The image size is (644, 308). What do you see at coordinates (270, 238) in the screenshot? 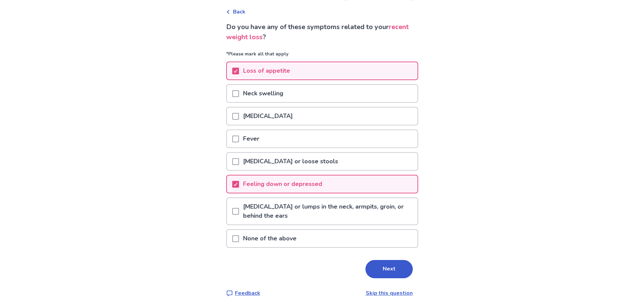
I see `p: None of the above` at bounding box center [270, 238].